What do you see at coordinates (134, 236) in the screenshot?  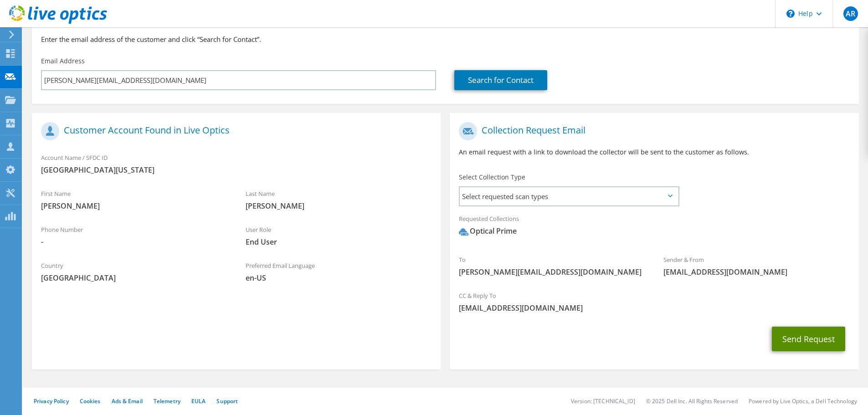 I see `div: Phone Number` at bounding box center [134, 236].